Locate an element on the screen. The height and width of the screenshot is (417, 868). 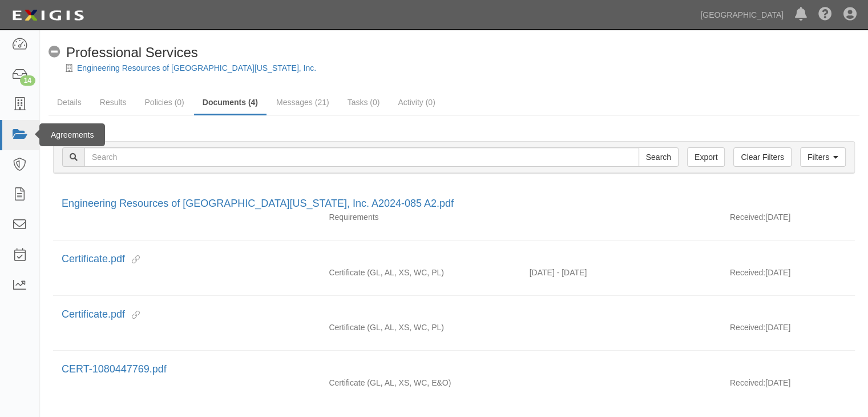
div: Requirements is located at coordinates (420, 217).